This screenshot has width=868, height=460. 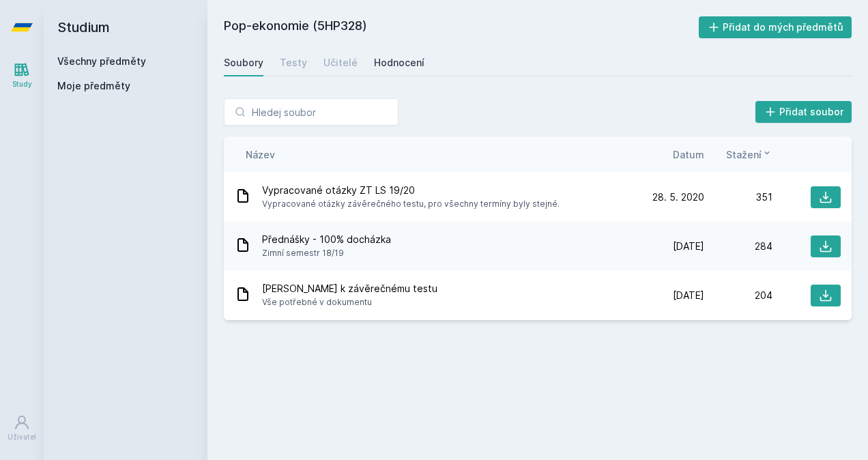 I want to click on div: Uživatel, so click(x=22, y=437).